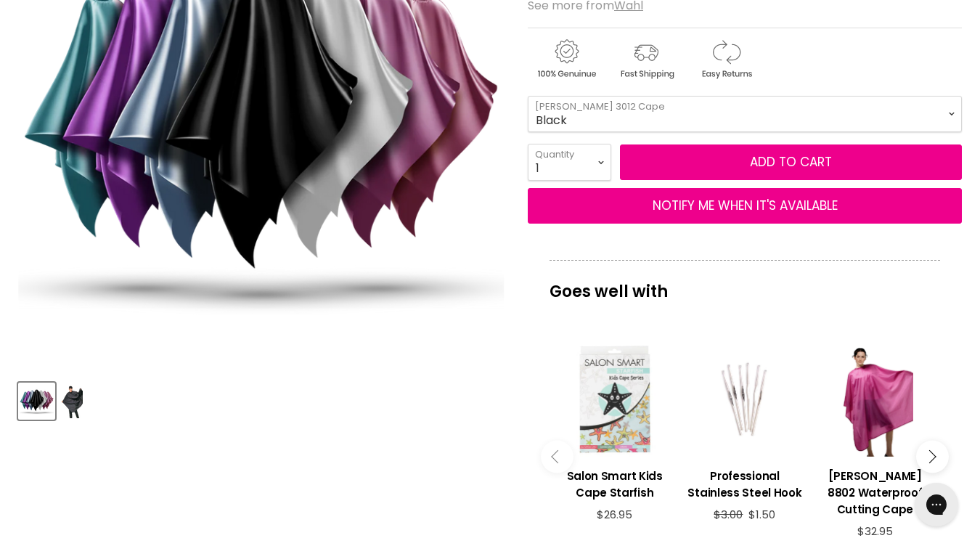 This screenshot has height=546, width=980. What do you see at coordinates (874, 491) in the screenshot?
I see `a: View product:Wahl 8802 Waterproof Cutting Cape` at bounding box center [874, 491].